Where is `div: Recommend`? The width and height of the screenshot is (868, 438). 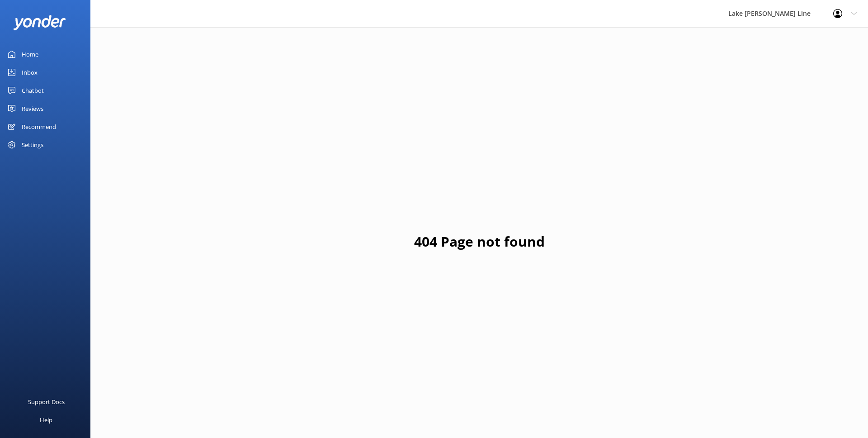 div: Recommend is located at coordinates (39, 127).